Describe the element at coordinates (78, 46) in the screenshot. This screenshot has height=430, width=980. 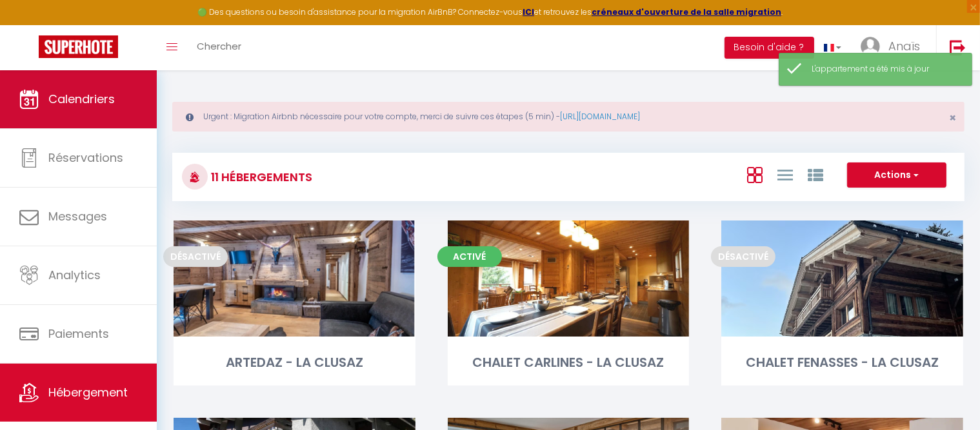
I see `img: Super Booking` at that location.